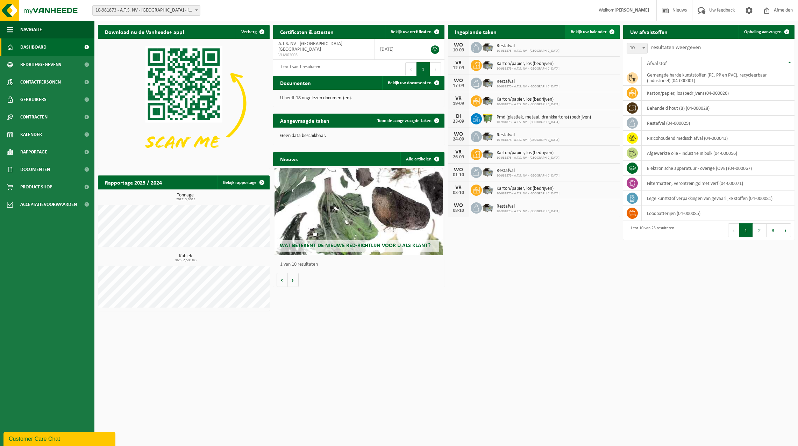 The width and height of the screenshot is (798, 446). I want to click on span: VLA902005, so click(324, 55).